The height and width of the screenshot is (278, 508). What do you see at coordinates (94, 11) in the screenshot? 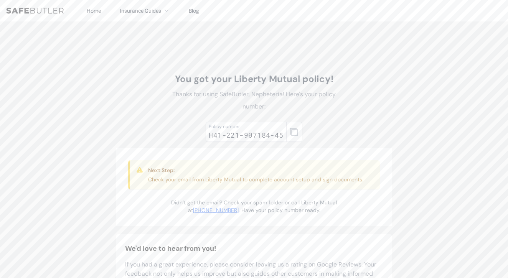
I see `a: Home` at bounding box center [94, 11].